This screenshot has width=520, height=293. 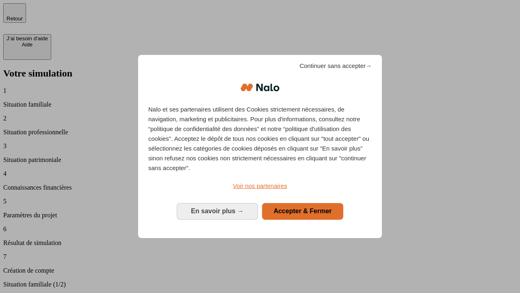 I want to click on img: Logo, so click(x=260, y=87).